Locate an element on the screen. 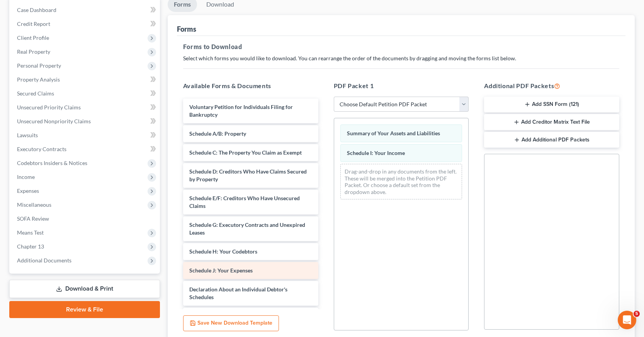 This screenshot has width=644, height=337. a: Secured Claims is located at coordinates (85, 93).